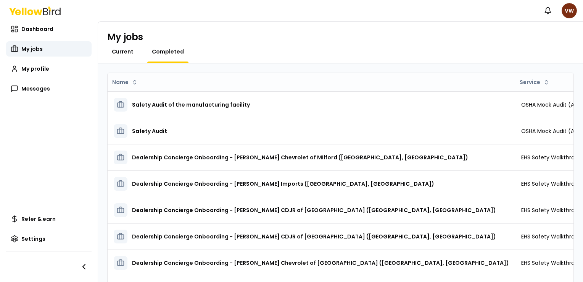 The image size is (583, 282). I want to click on button: Name, so click(125, 82).